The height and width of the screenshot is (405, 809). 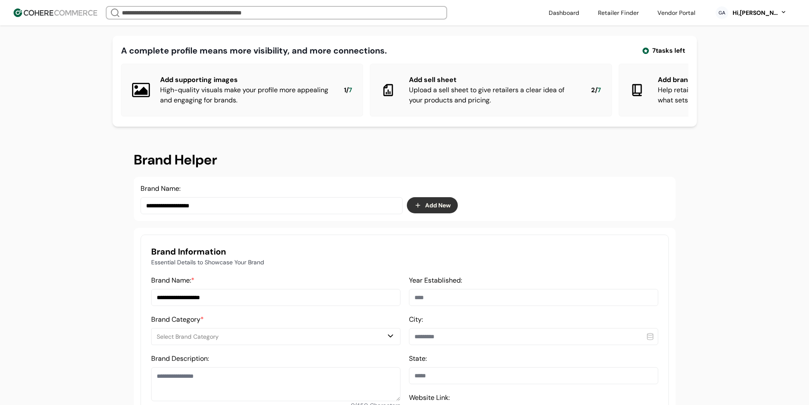 What do you see at coordinates (493, 95) in the screenshot?
I see `div: Upload a sell sheet to give retailers a clear idea of your products and pricing.` at bounding box center [493, 95].